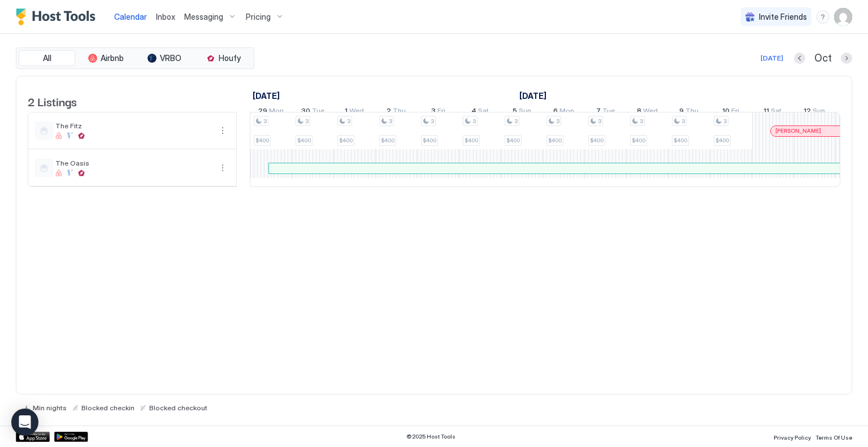 Image resolution: width=868 pixels, height=447 pixels. Describe the element at coordinates (47, 58) in the screenshot. I see `span: All` at that location.